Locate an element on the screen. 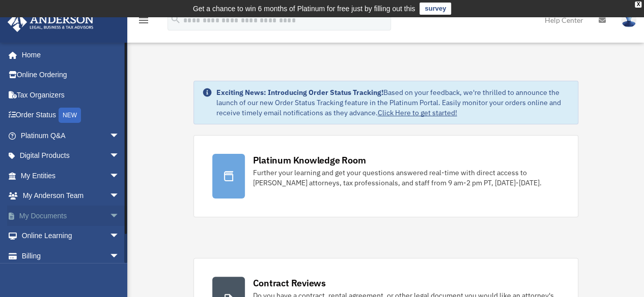  a: Order StatusNEW is located at coordinates (71, 116).